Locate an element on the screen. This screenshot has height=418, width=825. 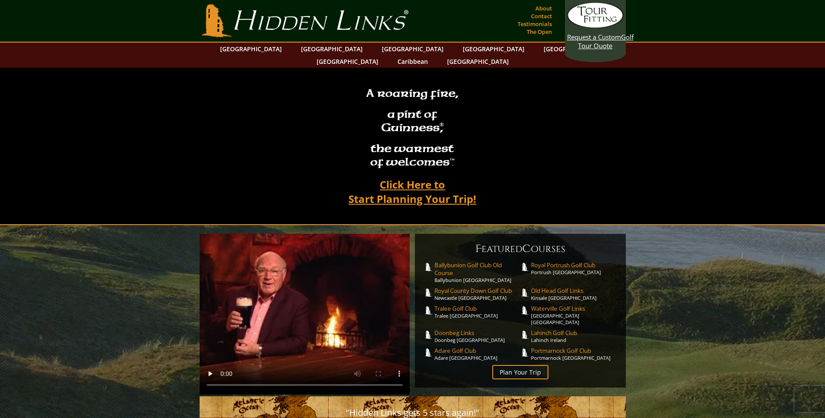
span: Waterville Golf Links is located at coordinates (574, 309).